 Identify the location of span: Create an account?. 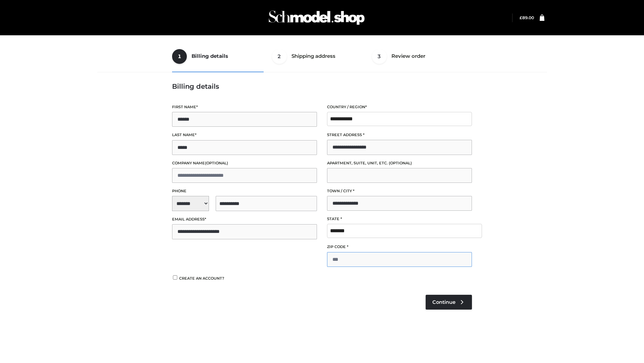
(202, 278).